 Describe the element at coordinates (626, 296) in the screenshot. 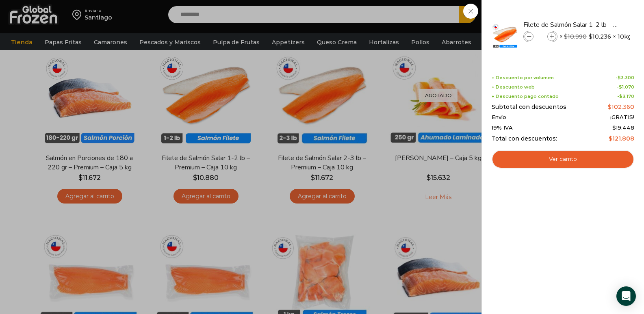

I see `div: Open Intercom Messenger` at that location.